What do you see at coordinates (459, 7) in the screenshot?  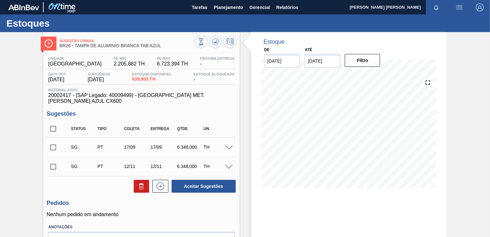 I see `img: userActions` at bounding box center [459, 7].